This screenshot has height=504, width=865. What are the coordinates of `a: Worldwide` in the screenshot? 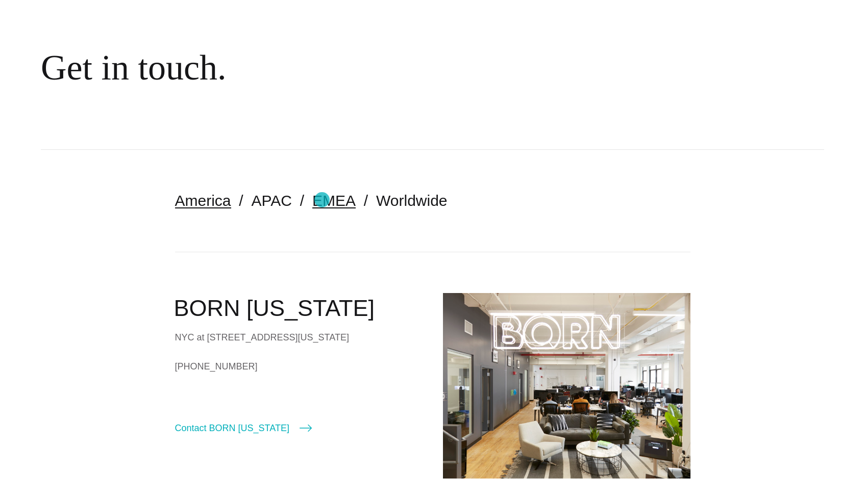 It's located at (412, 200).